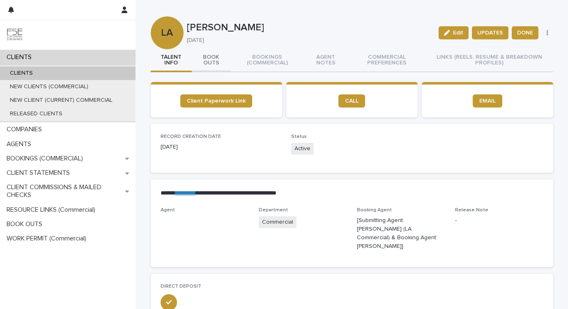 The height and width of the screenshot is (309, 568). Describe the element at coordinates (46, 159) in the screenshot. I see `p: BOOKINGS (COMMERCIAL)` at that location.